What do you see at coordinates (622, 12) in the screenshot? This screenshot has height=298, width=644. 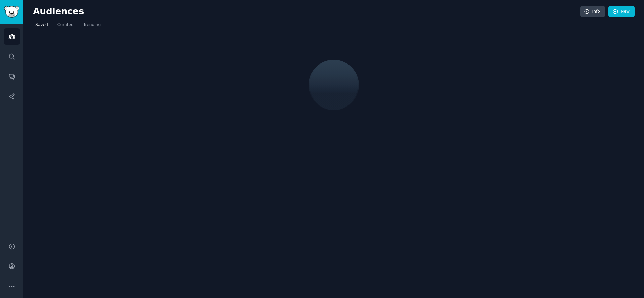 I see `a: New` at bounding box center [622, 12].